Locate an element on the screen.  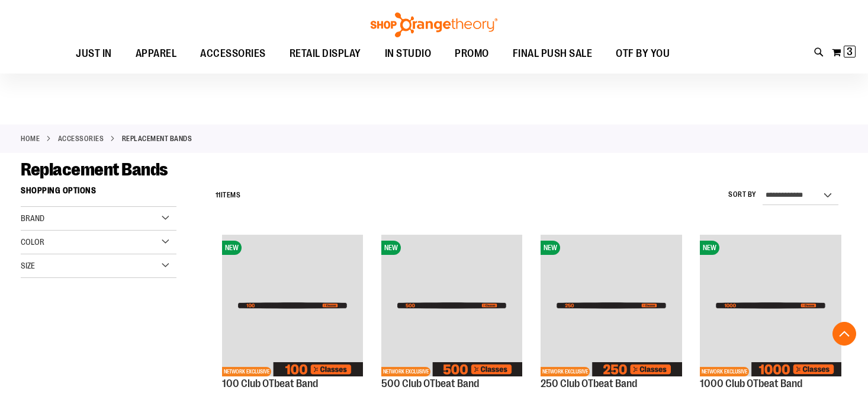
span: Color is located at coordinates (32, 242).